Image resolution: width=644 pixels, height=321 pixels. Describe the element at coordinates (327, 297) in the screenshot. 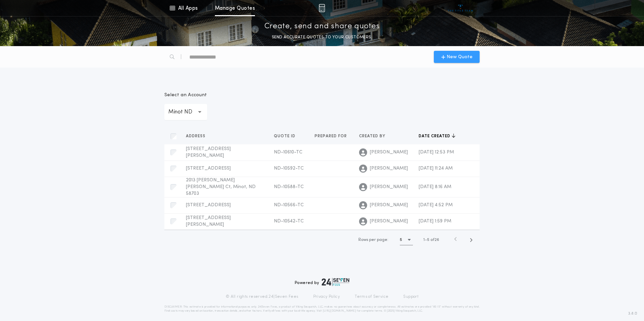

I see `a: Privacy Policy` at that location.